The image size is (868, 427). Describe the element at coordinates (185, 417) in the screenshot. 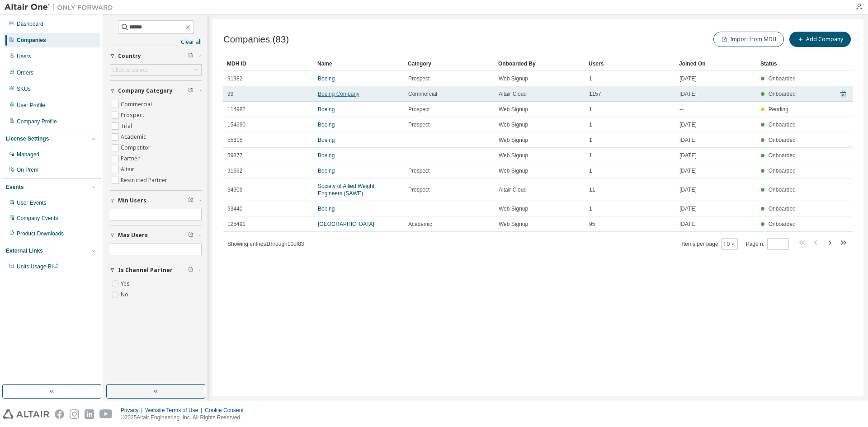

I see `p: © 2025 Altair Engineering, Inc. All Rights Reserved.` at that location.